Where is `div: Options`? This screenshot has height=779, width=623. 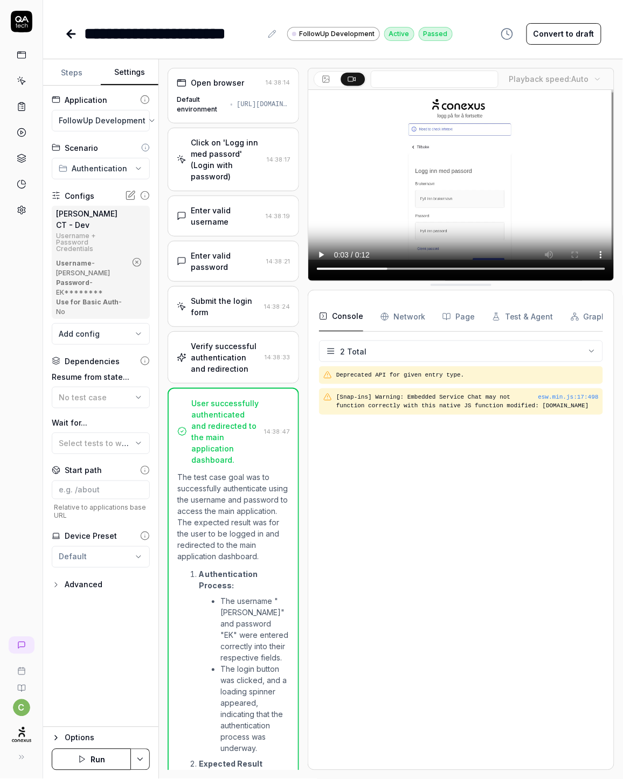 div: Options is located at coordinates (107, 738).